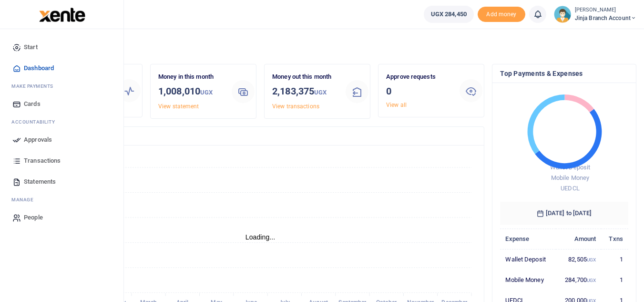 The width and height of the screenshot is (644, 302). I want to click on span: People, so click(33, 218).